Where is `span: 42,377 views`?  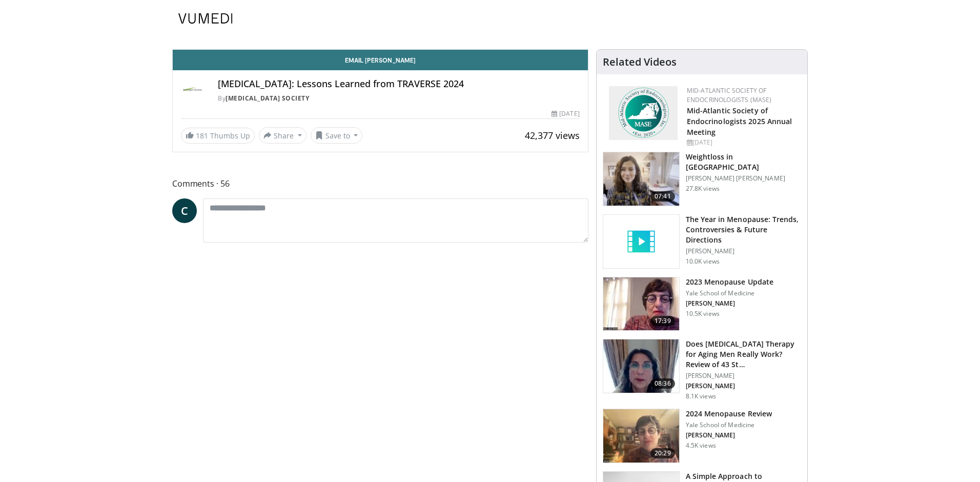 span: 42,377 views is located at coordinates (552, 136).